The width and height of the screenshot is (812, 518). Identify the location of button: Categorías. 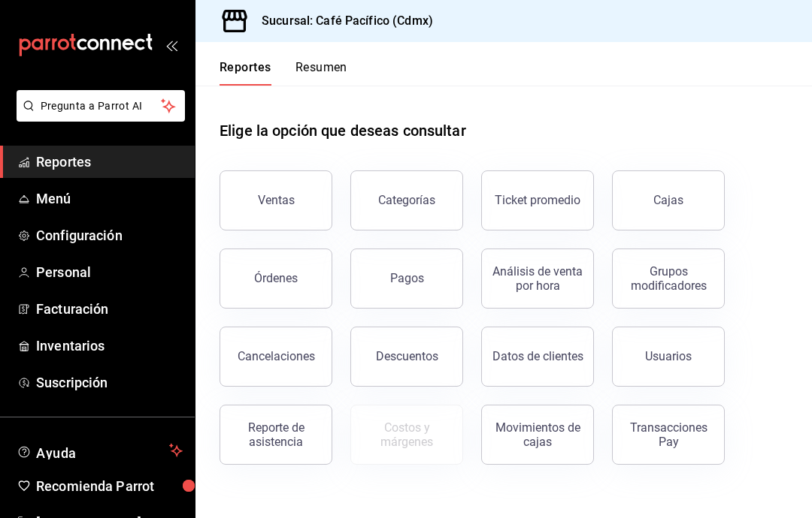
(406, 200).